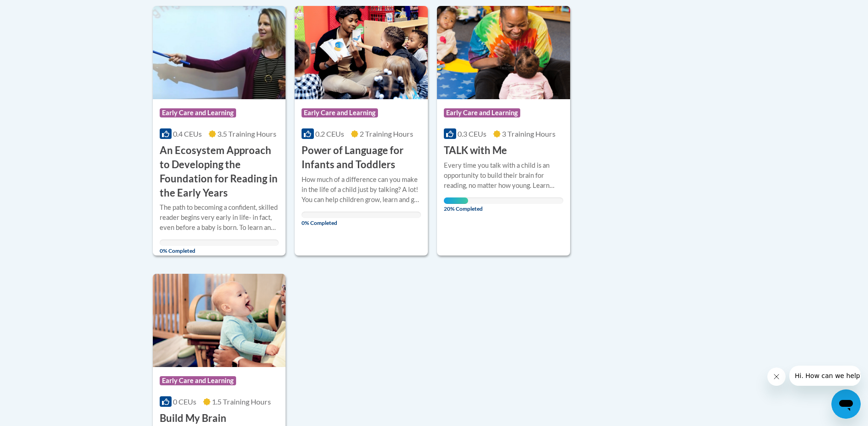  What do you see at coordinates (361, 190) in the screenshot?
I see `div: How much of a difference can you make in the life of a child just by talking? A lot! You can help...` at bounding box center [361, 190].